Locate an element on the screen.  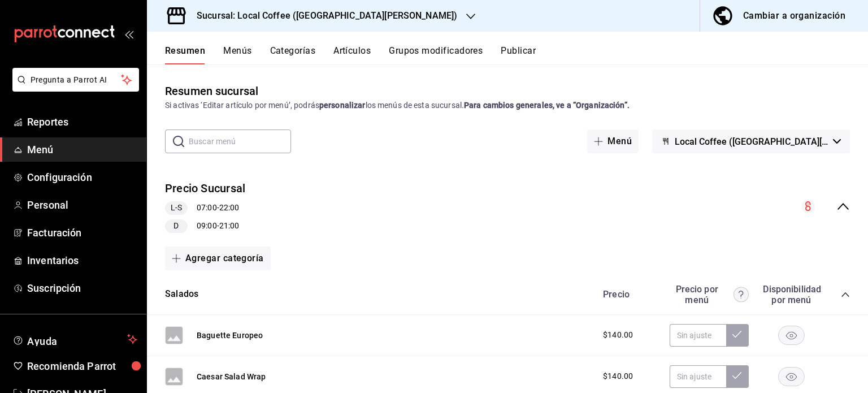
strong: personalizar is located at coordinates (343, 105).